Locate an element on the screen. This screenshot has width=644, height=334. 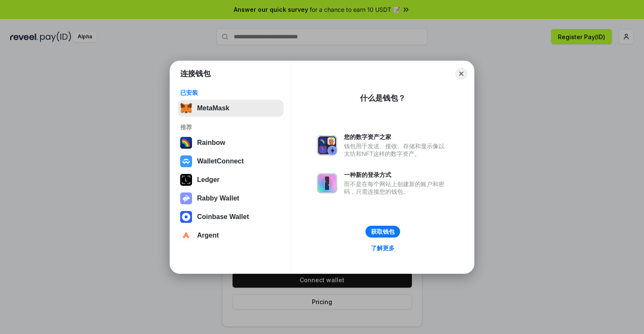
div: 什么是钱包？ is located at coordinates (382, 98).